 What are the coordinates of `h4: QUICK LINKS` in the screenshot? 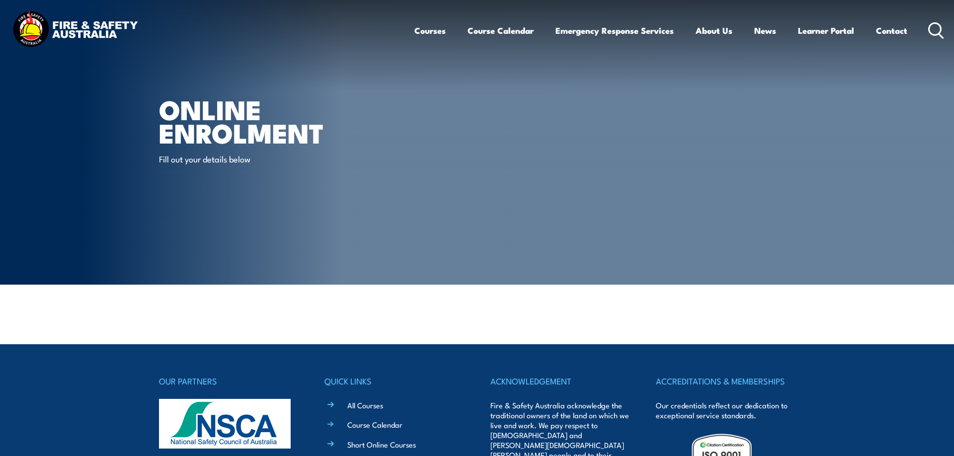 It's located at (394, 381).